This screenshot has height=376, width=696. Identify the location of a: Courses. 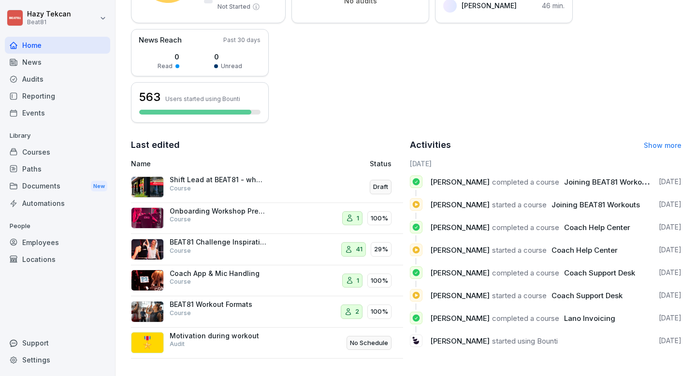
(58, 152).